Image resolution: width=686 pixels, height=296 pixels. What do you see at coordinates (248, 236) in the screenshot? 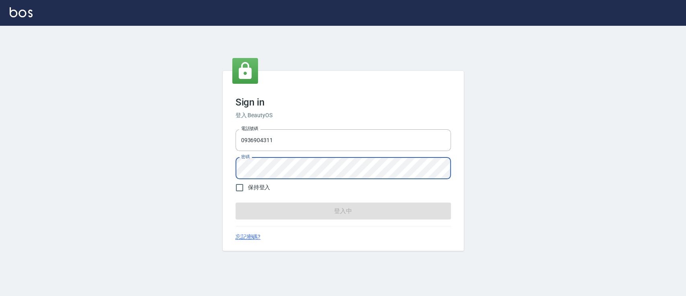
I see `a: 忘記密碼?` at bounding box center [248, 236].